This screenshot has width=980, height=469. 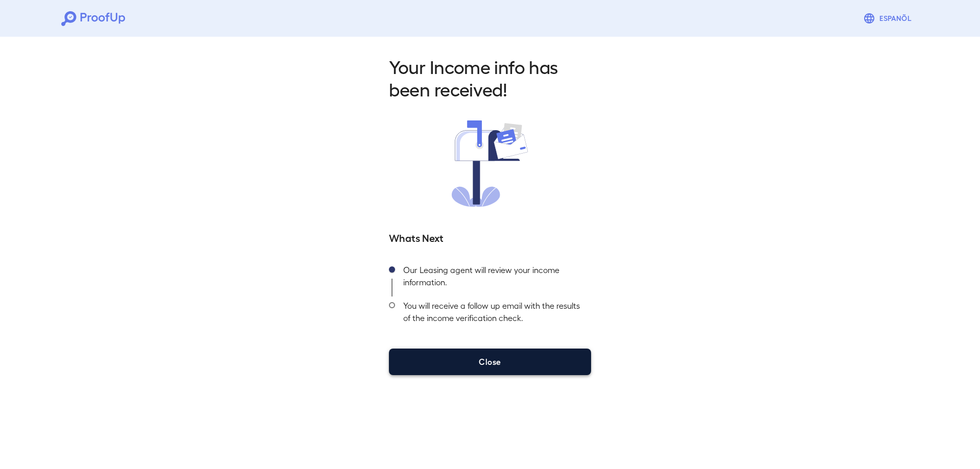 I want to click on div: You will receive a follow up email with the results of the income verification check., so click(x=493, y=314).